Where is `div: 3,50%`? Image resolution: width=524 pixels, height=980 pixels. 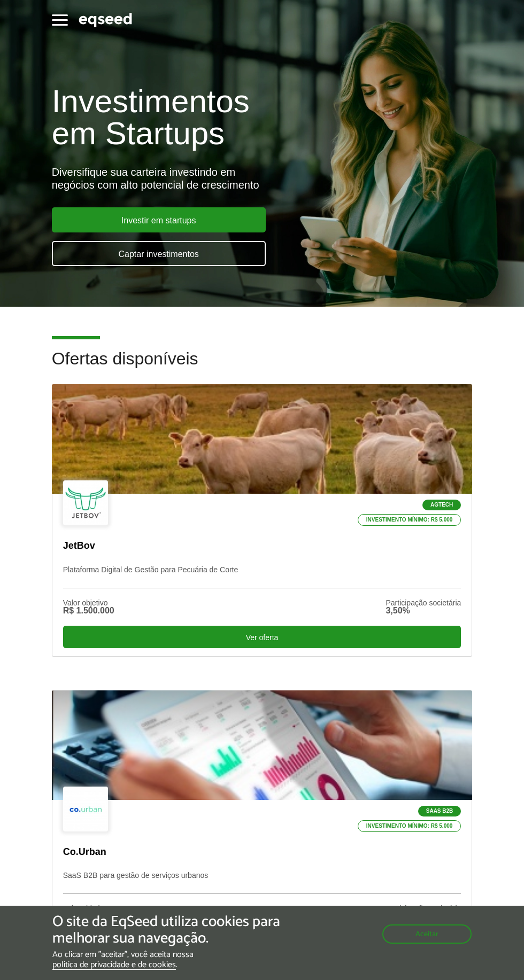 div: 3,50% is located at coordinates (423, 611).